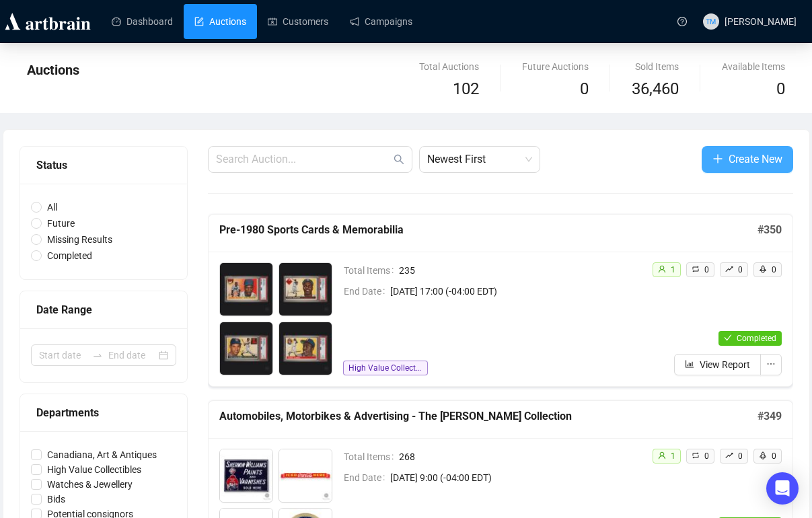  What do you see at coordinates (727, 338) in the screenshot?
I see `span: check` at bounding box center [727, 338].